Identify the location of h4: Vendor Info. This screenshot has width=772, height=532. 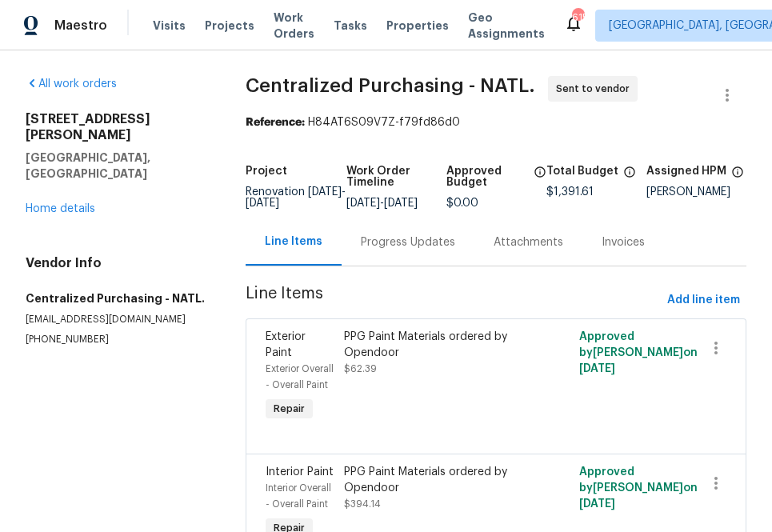
(116, 263).